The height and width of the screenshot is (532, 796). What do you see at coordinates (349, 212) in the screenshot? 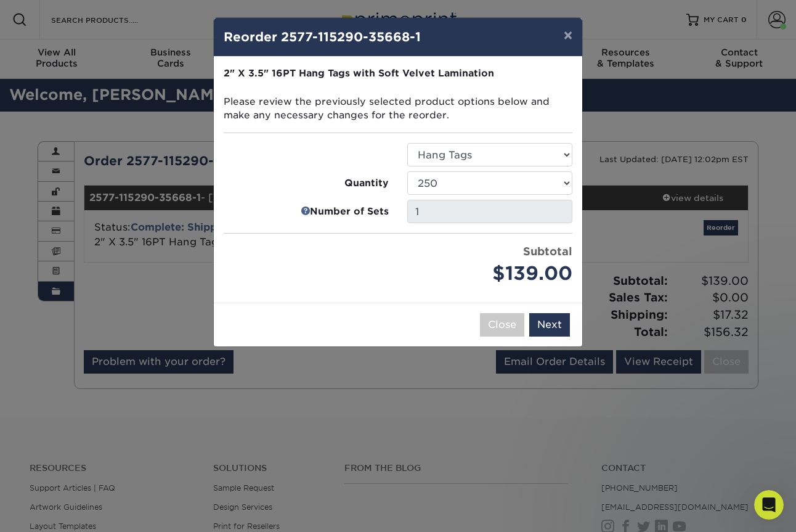
I see `strong: Number of Sets` at bounding box center [349, 212].